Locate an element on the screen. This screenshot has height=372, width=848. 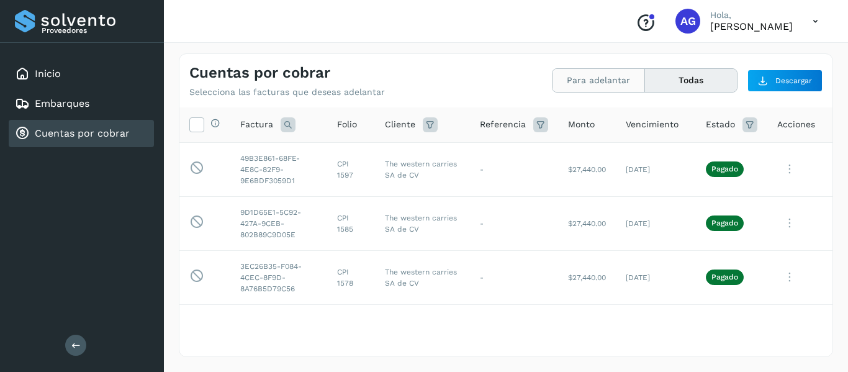
td: 3EC26B35-F084-4CEC-8F9D-8A76B5D79C56 is located at coordinates (279, 277).